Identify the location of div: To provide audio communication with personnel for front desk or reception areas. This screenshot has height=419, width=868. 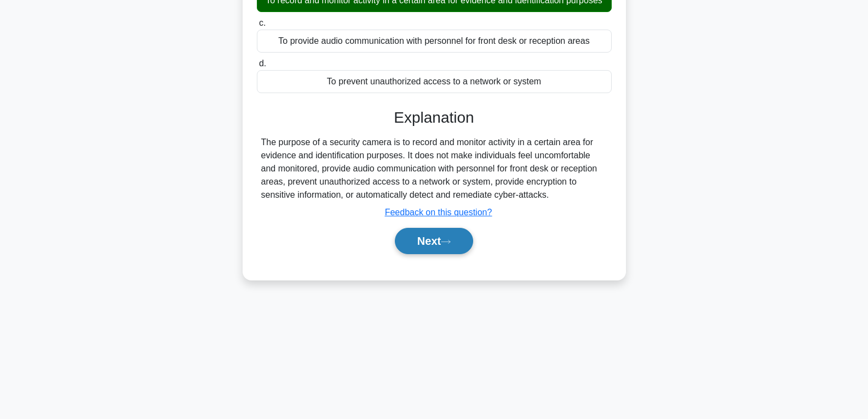
(434, 41).